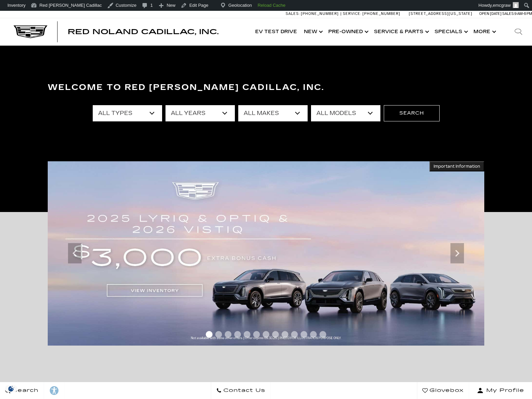 The width and height of the screenshot is (532, 399). Describe the element at coordinates (504, 391) in the screenshot. I see `span: My Profile` at that location.